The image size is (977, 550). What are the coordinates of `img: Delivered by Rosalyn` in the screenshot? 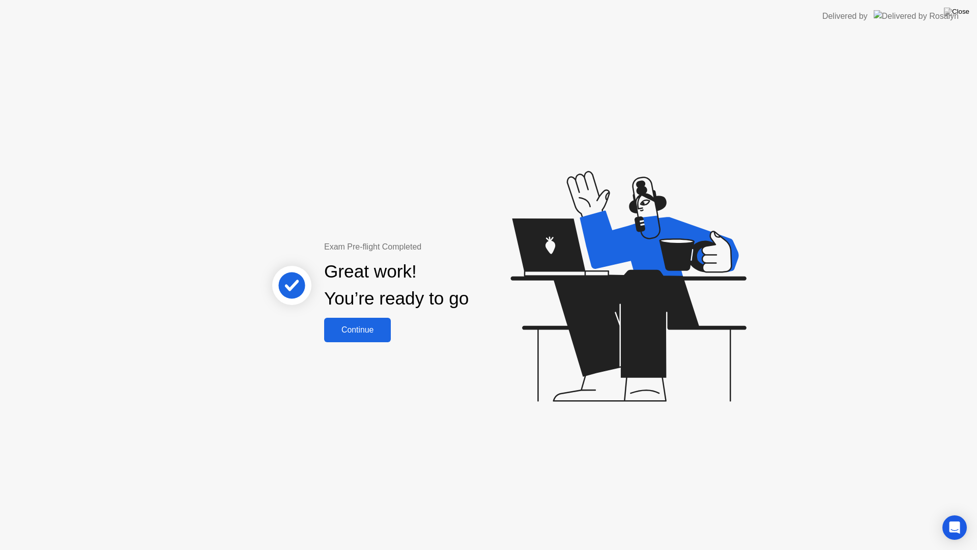 It's located at (916, 16).